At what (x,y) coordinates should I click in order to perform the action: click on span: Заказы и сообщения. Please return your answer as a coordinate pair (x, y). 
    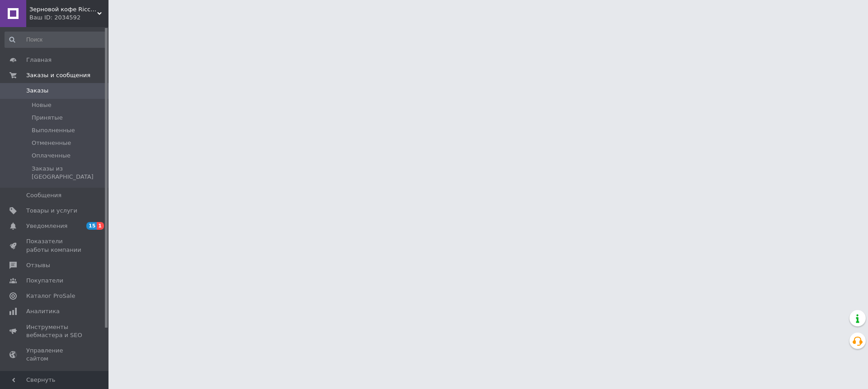
    Looking at the image, I should click on (58, 75).